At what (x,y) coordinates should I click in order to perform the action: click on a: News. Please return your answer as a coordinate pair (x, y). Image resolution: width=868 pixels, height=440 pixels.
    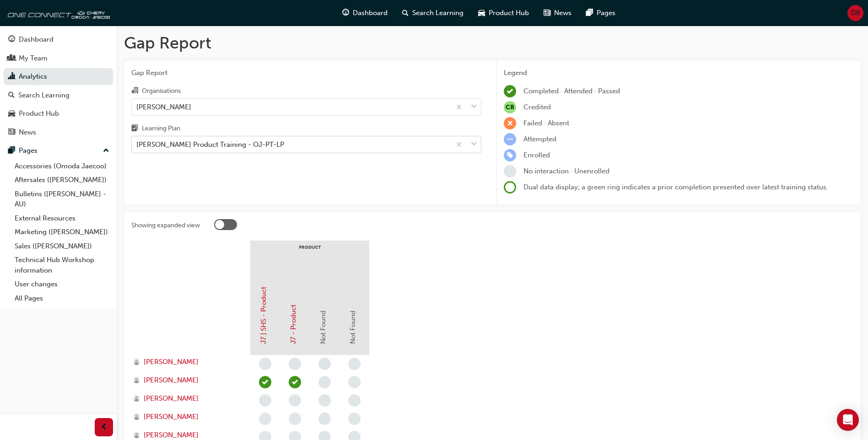
    Looking at the image, I should click on (58, 132).